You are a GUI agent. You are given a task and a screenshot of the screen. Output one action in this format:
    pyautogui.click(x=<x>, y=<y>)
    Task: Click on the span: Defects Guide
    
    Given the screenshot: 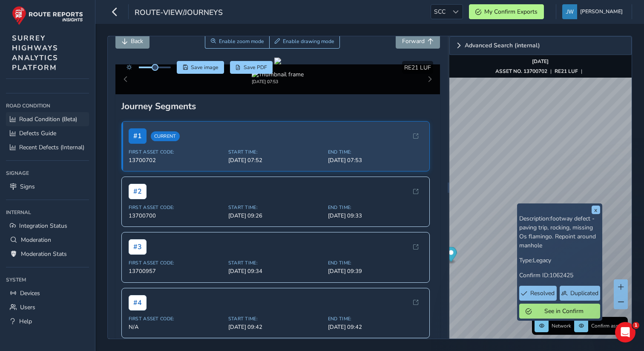 What is the action you would take?
    pyautogui.click(x=37, y=133)
    